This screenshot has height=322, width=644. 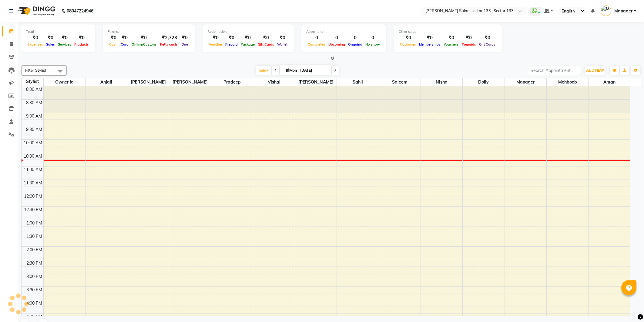 I want to click on b: 08047224946, so click(x=80, y=11).